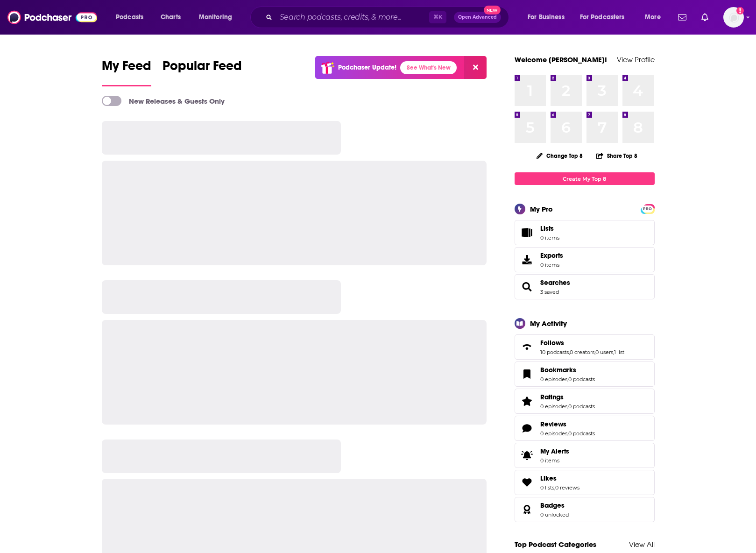 This screenshot has height=553, width=756. I want to click on a: 0 users, so click(605, 352).